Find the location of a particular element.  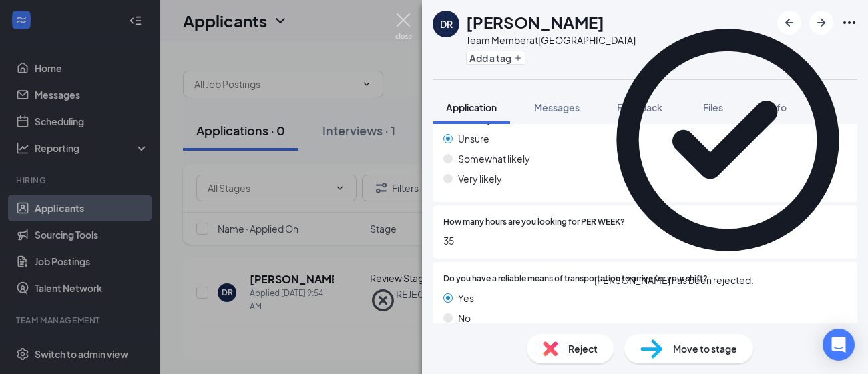

span: Do you have a reliable means of transportation to arrive for your shift? is located at coordinates (576, 279).